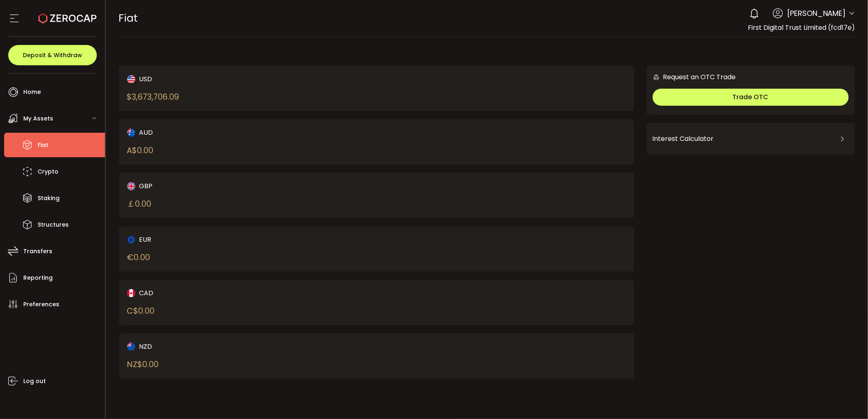 The height and width of the screenshot is (419, 868). Describe the element at coordinates (38, 278) in the screenshot. I see `span: Reporting` at that location.